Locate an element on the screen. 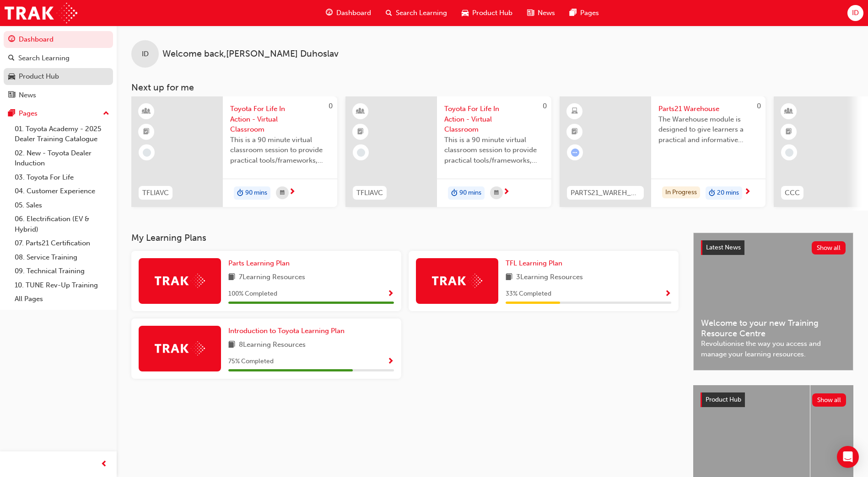 The image size is (868, 477). a: 06. Electrification (EV & Hybrid) is located at coordinates (62, 224).